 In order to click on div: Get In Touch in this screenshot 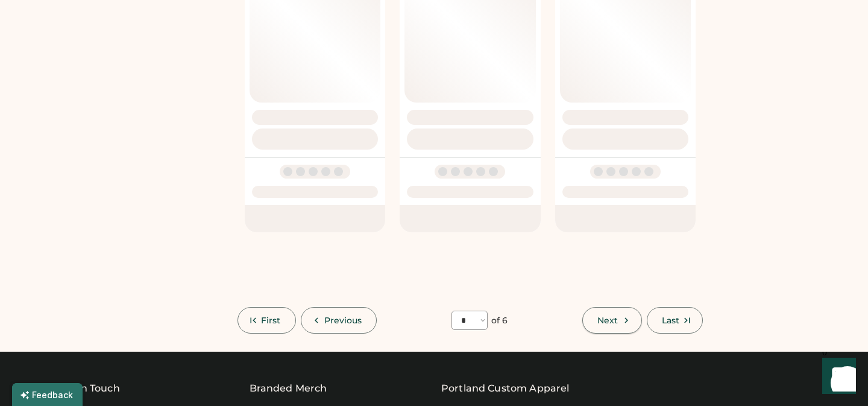, I will do `click(89, 388)`.